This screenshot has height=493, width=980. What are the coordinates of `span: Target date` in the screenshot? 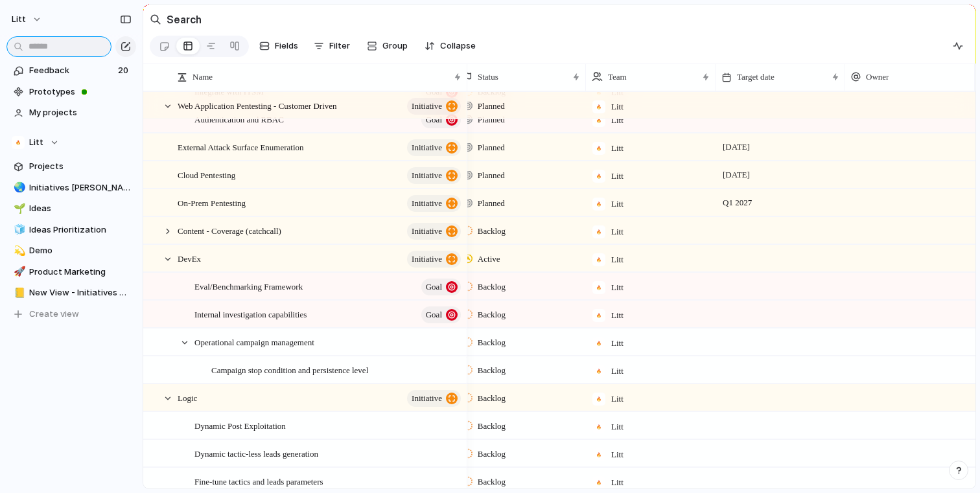 It's located at (756, 77).